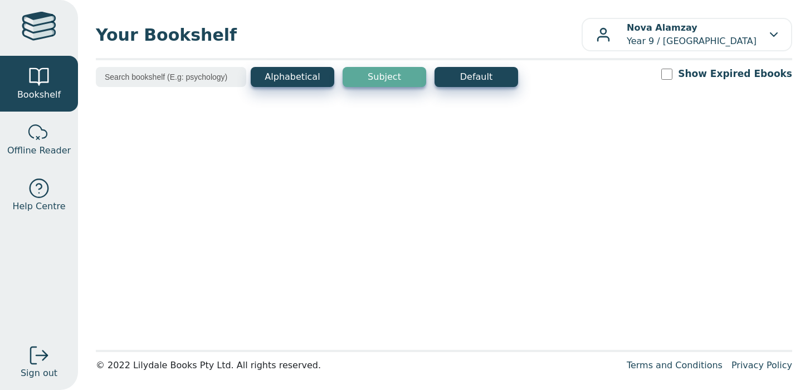 The image size is (810, 390). Describe the element at coordinates (39, 95) in the screenshot. I see `span: Bookshelf` at that location.